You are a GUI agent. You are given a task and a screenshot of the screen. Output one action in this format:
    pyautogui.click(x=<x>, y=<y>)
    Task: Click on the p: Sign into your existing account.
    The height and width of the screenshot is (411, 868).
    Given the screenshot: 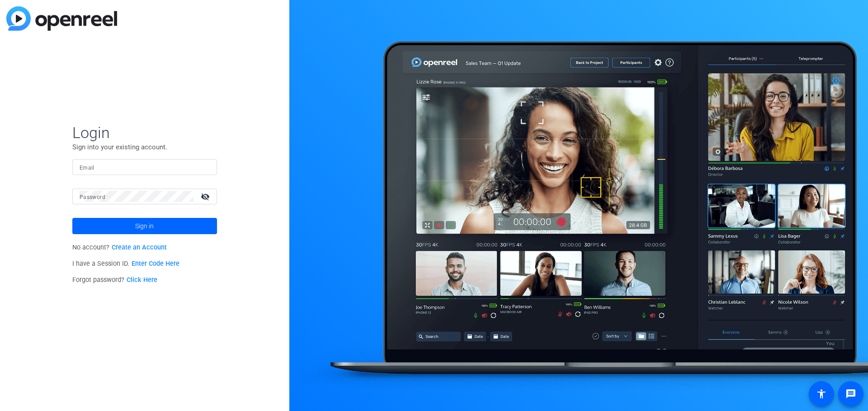 What is the action you would take?
    pyautogui.click(x=145, y=147)
    